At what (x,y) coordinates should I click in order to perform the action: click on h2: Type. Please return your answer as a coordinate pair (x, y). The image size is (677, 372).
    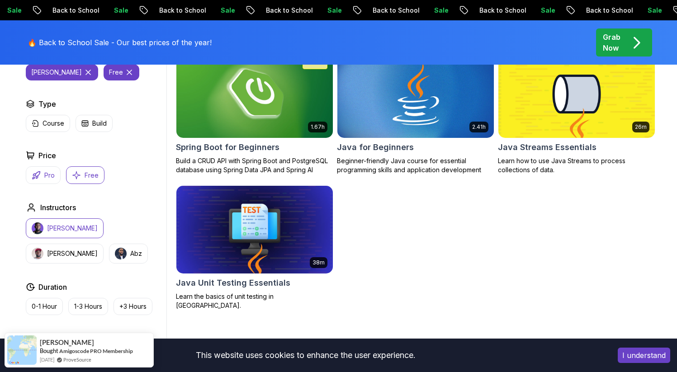
    Looking at the image, I should click on (47, 104).